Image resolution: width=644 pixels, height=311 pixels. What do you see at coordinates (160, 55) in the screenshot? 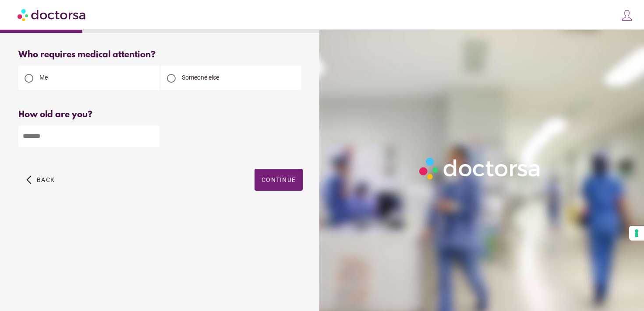
I see `div: Who requires medical attention?` at bounding box center [160, 55].